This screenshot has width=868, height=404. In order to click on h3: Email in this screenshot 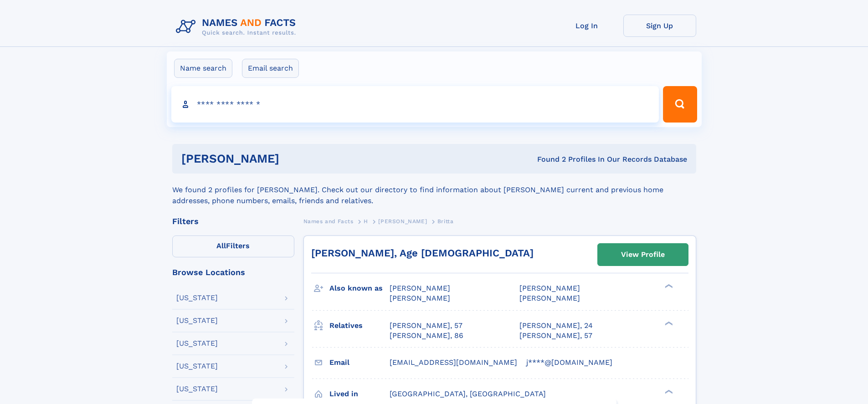, I will do `click(360, 363)`.